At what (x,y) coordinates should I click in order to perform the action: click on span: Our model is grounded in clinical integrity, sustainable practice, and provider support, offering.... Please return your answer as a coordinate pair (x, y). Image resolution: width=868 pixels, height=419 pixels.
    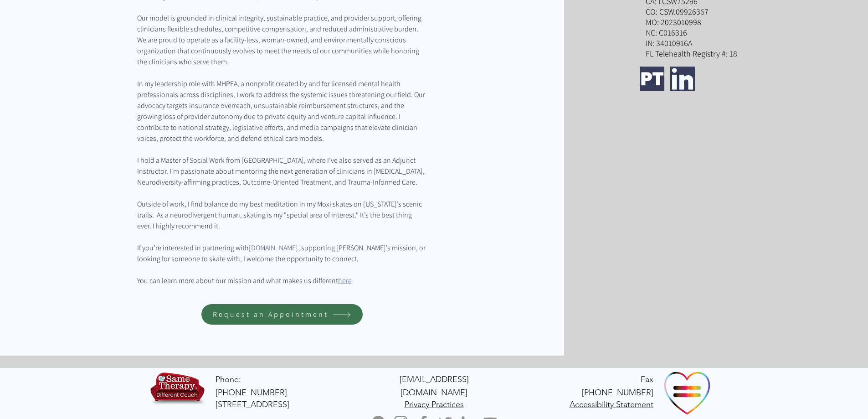
    Looking at the image, I should click on (280, 39).